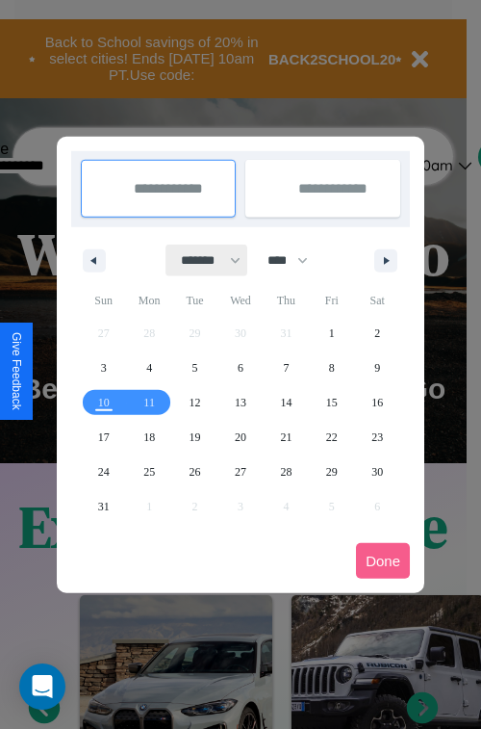  What do you see at coordinates (331, 437) in the screenshot?
I see `button: 22` at bounding box center [331, 437].